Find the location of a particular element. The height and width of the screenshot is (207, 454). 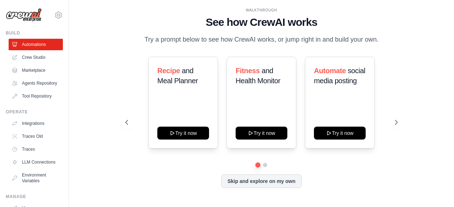

a: Environment Variables is located at coordinates (36, 178).